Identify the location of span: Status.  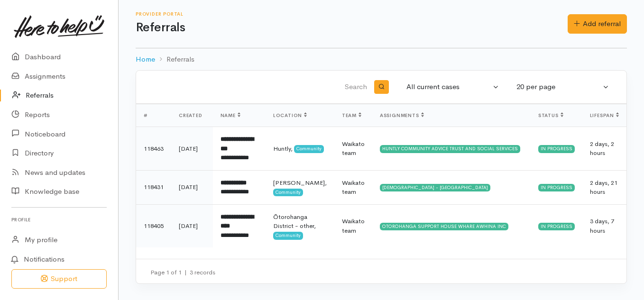
(551, 115).